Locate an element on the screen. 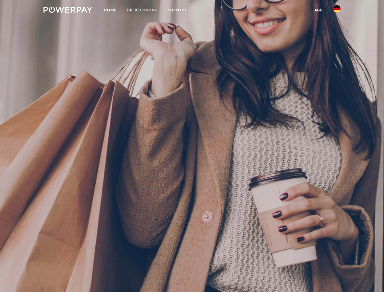 The width and height of the screenshot is (384, 292). a: DIE RECHNUNG is located at coordinates (142, 10).